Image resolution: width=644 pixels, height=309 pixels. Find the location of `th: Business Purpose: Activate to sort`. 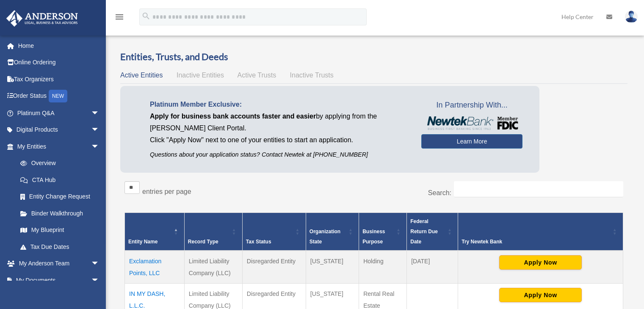

th: Business Purpose: Activate to sort is located at coordinates (383, 232).